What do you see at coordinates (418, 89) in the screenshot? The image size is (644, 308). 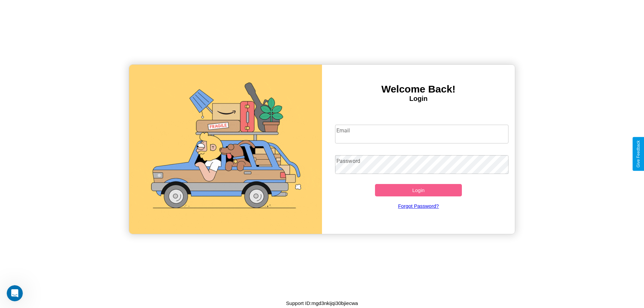 I see `h3: Welcome Back!` at bounding box center [418, 89].